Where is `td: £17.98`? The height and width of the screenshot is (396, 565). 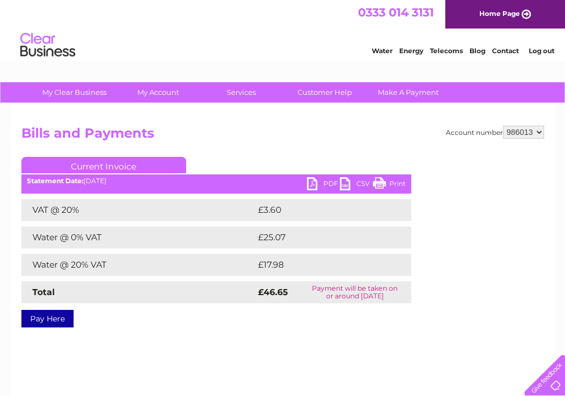
td: £17.98 is located at coordinates (322, 265).